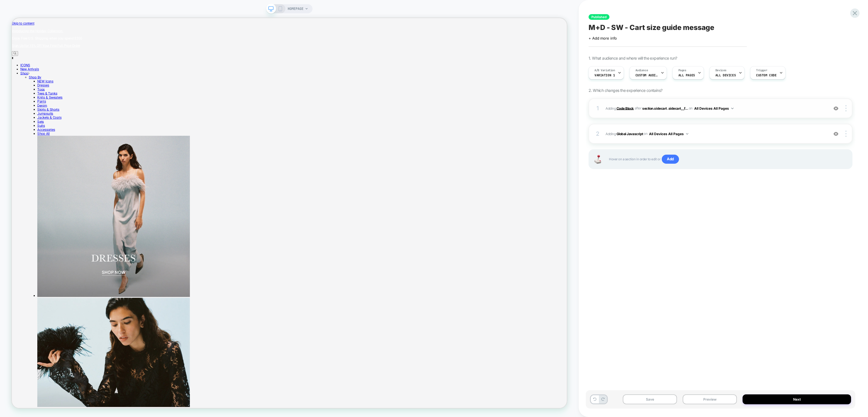  I want to click on span: ALL PAGES, so click(687, 75).